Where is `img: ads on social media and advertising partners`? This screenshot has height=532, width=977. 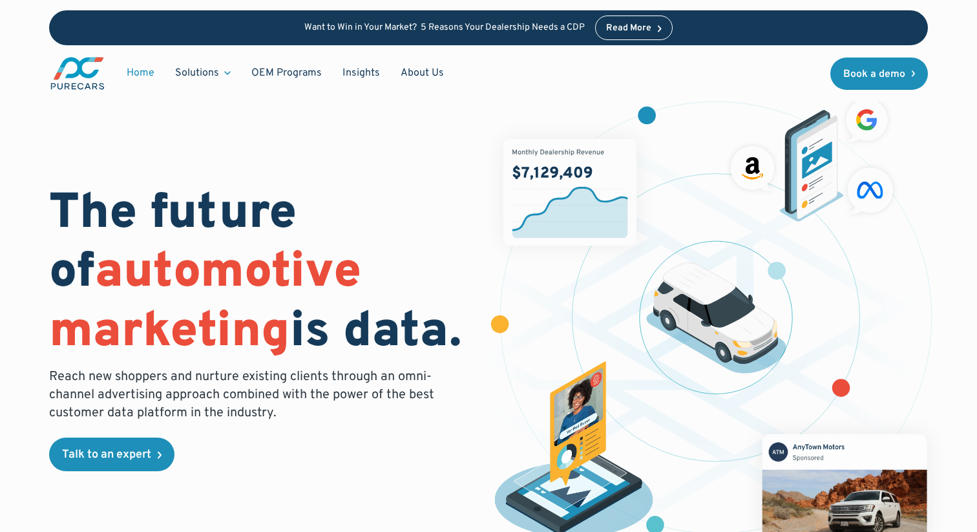 img: ads on social media and advertising partners is located at coordinates (811, 157).